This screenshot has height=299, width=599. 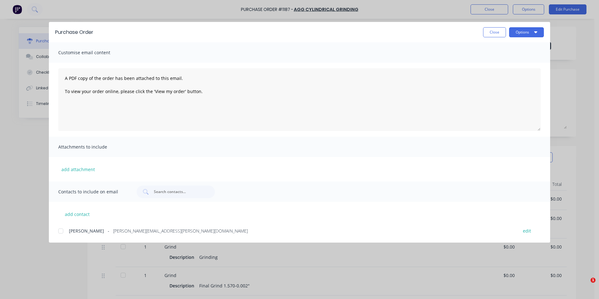 I want to click on span: Customise email content, so click(x=93, y=53).